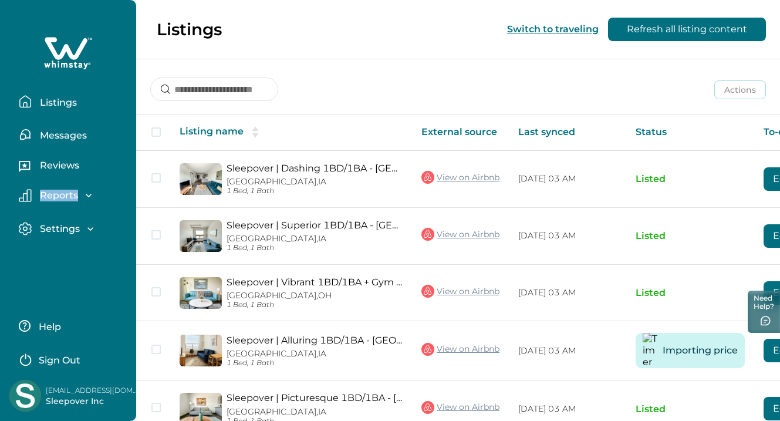 The image size is (780, 421). Describe the element at coordinates (59, 360) in the screenshot. I see `p: Sign Out` at that location.